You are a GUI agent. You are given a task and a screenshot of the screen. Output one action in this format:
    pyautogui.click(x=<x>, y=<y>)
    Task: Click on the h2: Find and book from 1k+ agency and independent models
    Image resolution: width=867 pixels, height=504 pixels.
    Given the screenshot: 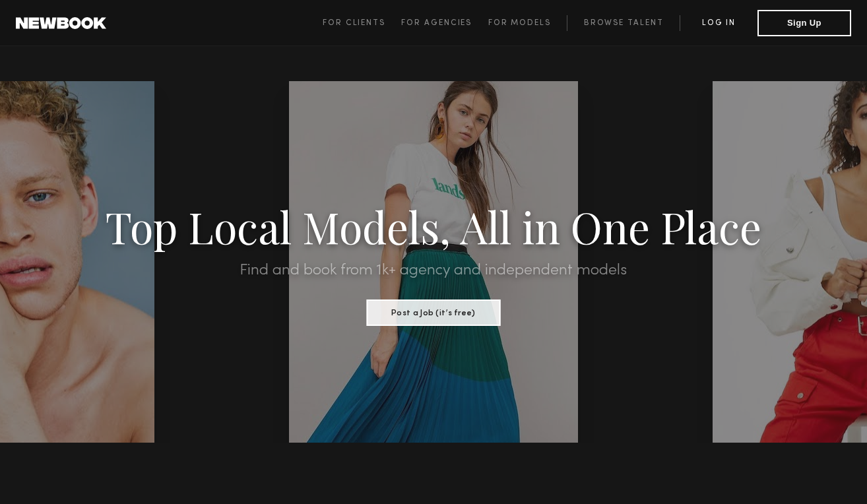 What is the action you would take?
    pyautogui.click(x=433, y=271)
    